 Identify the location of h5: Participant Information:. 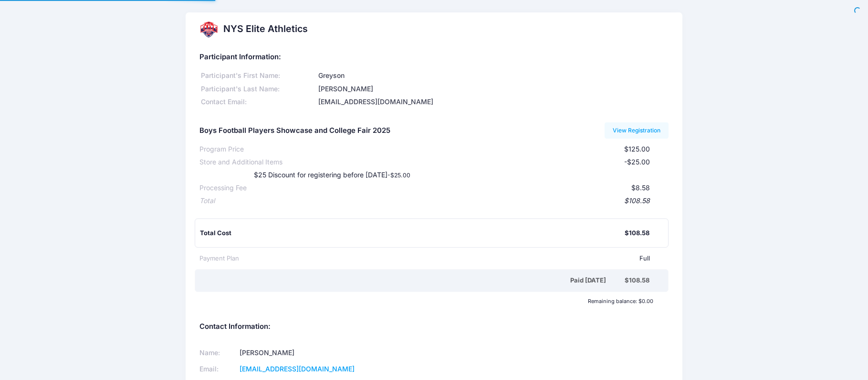
(434, 57).